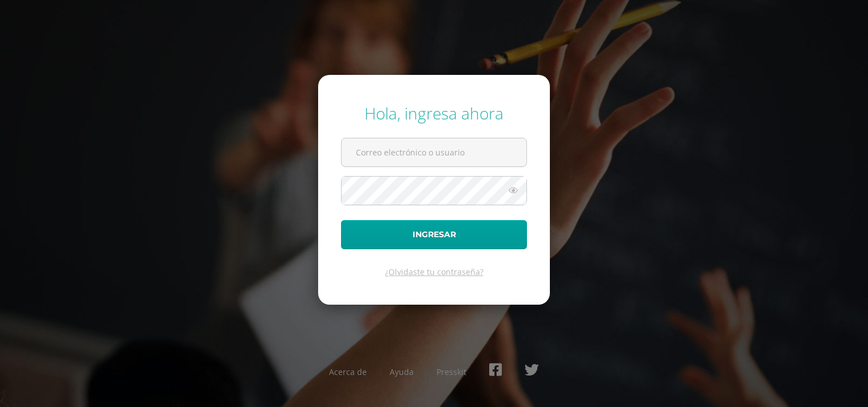  Describe the element at coordinates (434, 152) in the screenshot. I see `input: Correo electrónico o usuario` at that location.